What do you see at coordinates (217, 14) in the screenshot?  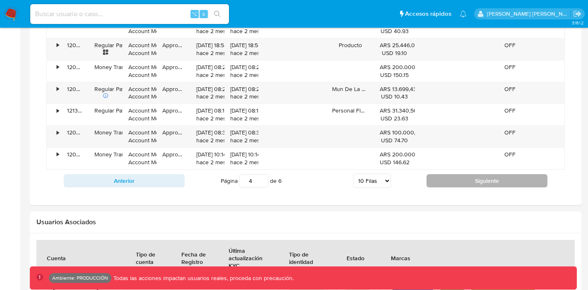 I see `button: search-icon` at bounding box center [217, 14].